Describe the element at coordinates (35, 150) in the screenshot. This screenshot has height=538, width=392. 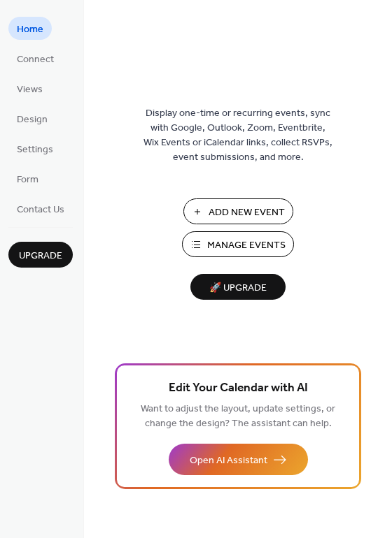
I see `span: Settings` at that location.